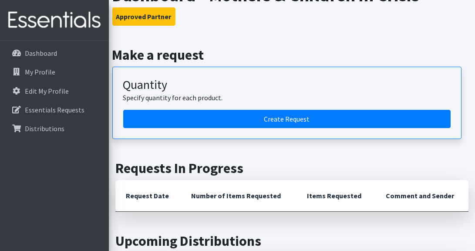 The width and height of the screenshot is (475, 251). Describe the element at coordinates (54, 129) in the screenshot. I see `a: Distributions` at that location.